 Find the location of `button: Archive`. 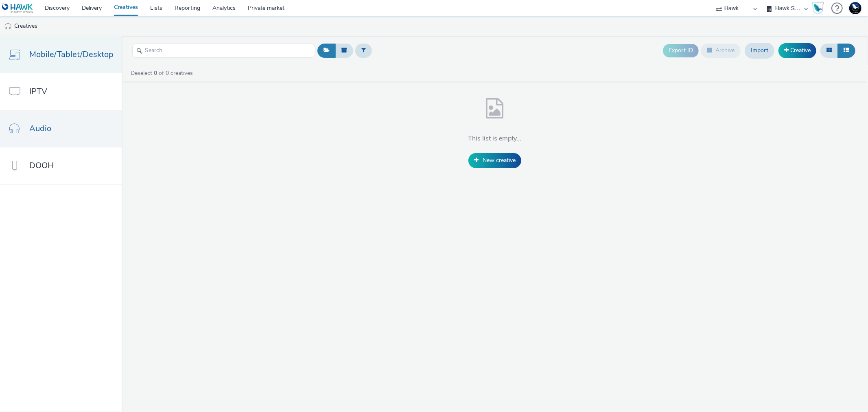

button: Archive is located at coordinates (720, 51).